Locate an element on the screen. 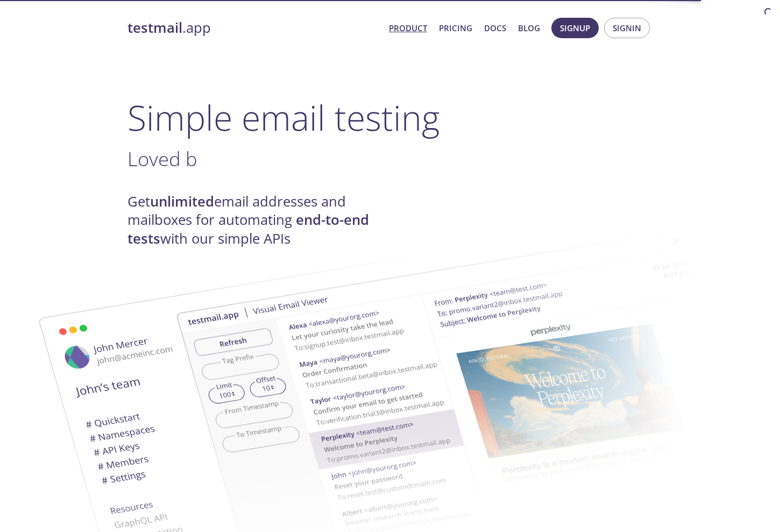 This screenshot has height=532, width=780. a: Docs is located at coordinates (495, 28).